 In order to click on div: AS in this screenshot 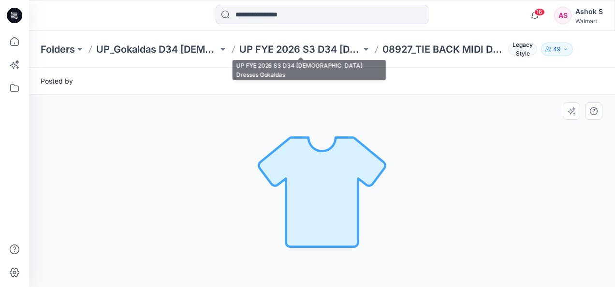, I will do `click(562, 15)`.